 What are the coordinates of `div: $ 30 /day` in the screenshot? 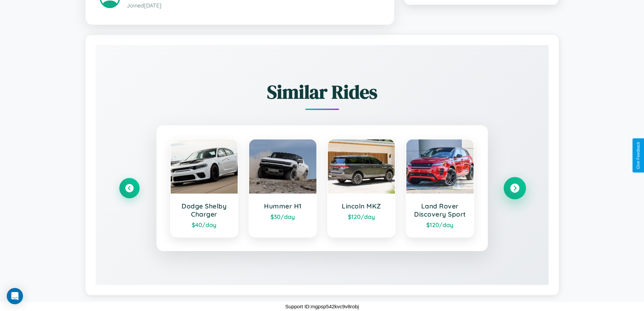 It's located at (283, 217).